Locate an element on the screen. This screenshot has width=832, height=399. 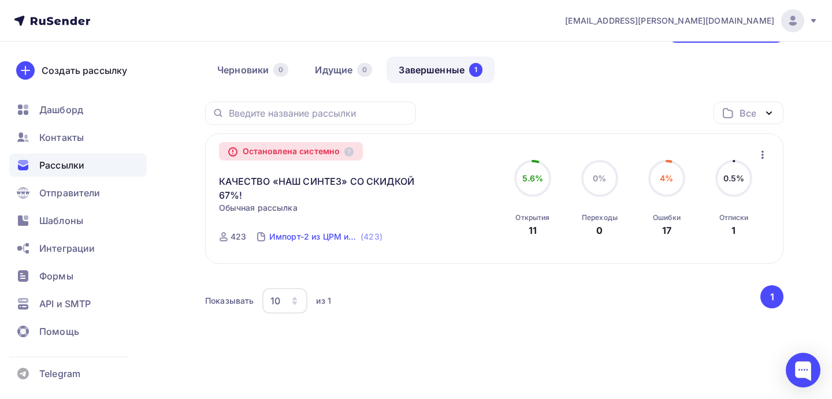
span: Telegram is located at coordinates (60, 374).